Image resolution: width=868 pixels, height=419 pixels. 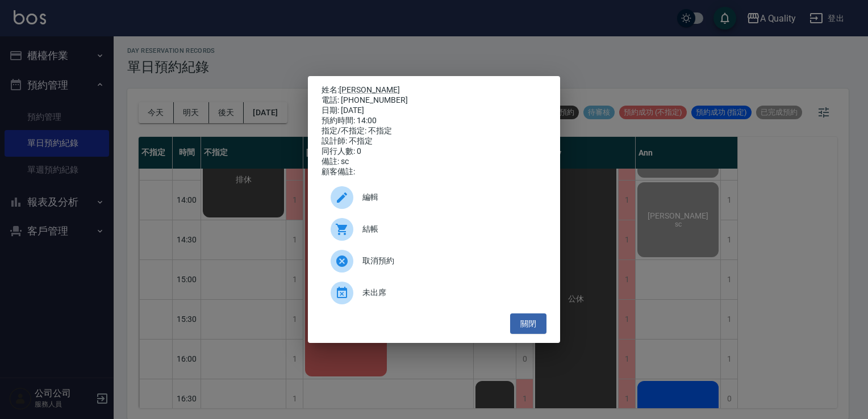 What do you see at coordinates (434, 121) in the screenshot?
I see `div: 預約時間: 14:00` at bounding box center [434, 121].